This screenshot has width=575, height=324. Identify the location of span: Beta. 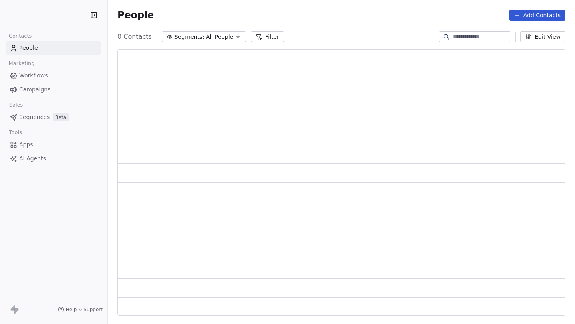
(61, 117).